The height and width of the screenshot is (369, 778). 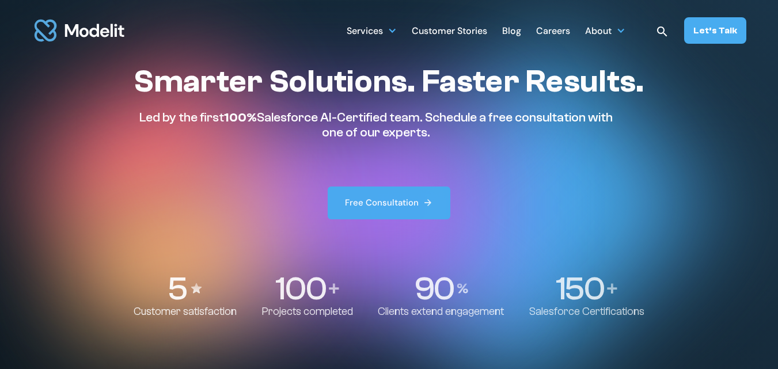 What do you see at coordinates (440, 311) in the screenshot?
I see `p: Clients extend engagement` at bounding box center [440, 311].